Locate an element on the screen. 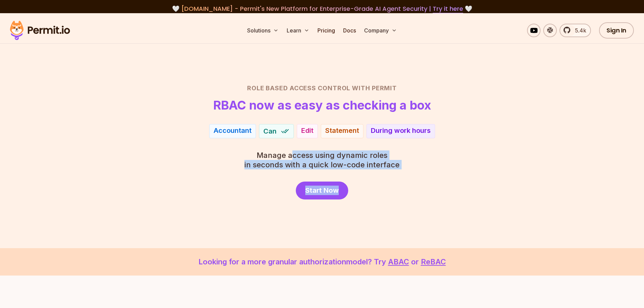  button: Company is located at coordinates (380, 30).